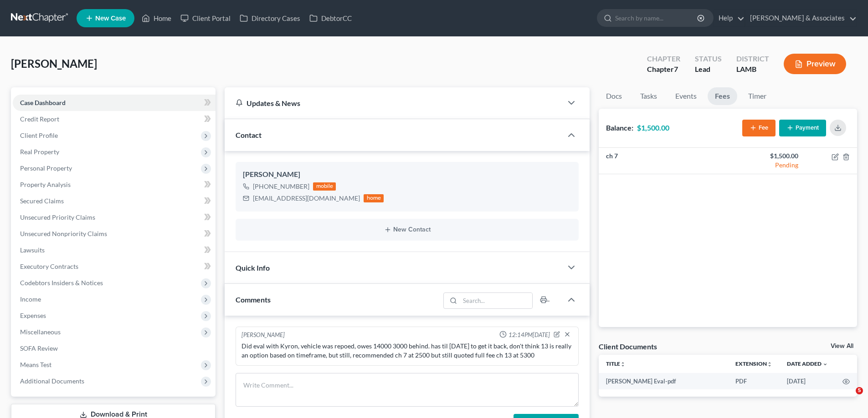 The height and width of the screenshot is (418, 868). I want to click on span: Additional Documents, so click(52, 381).